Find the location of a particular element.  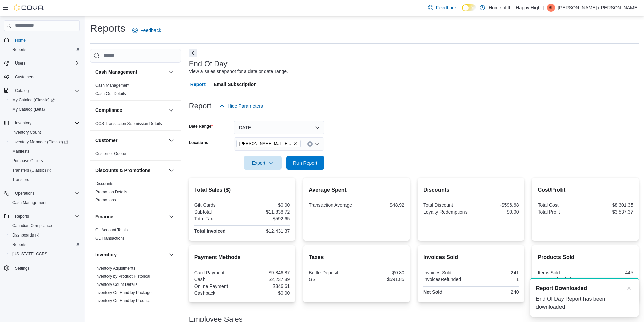

h2: Invoices Sold is located at coordinates (471, 258).